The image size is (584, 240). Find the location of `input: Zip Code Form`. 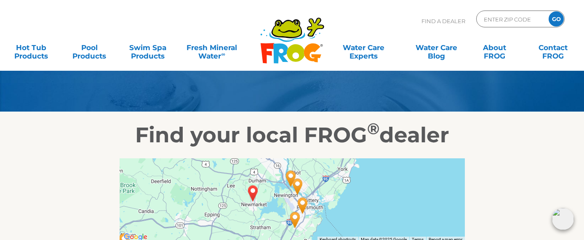

input: Zip Code Form is located at coordinates (511, 19).